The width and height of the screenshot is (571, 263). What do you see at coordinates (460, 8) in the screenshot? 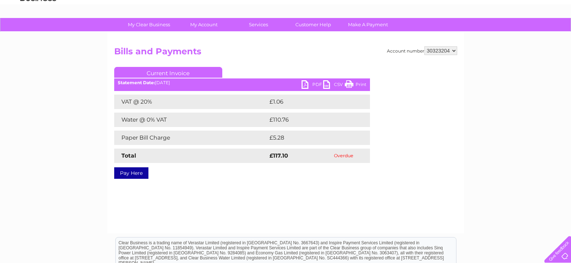
I see `span: 0333 014 3131` at bounding box center [460, 8].